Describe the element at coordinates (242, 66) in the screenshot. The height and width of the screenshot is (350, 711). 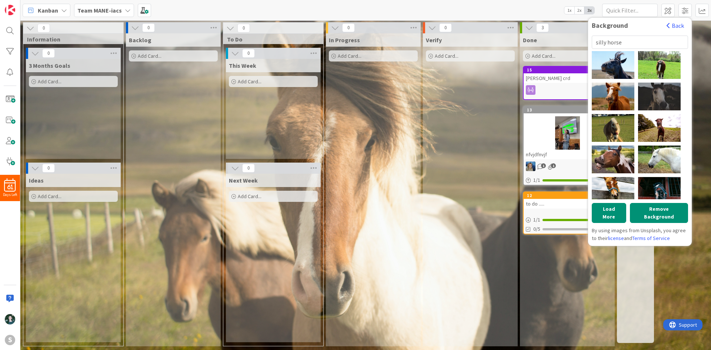
I see `span: This Week` at that location.